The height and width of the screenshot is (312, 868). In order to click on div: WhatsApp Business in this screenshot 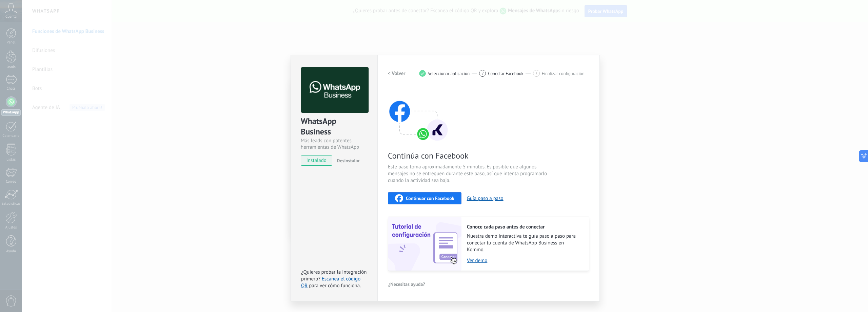, I will do `click(334, 126)`.